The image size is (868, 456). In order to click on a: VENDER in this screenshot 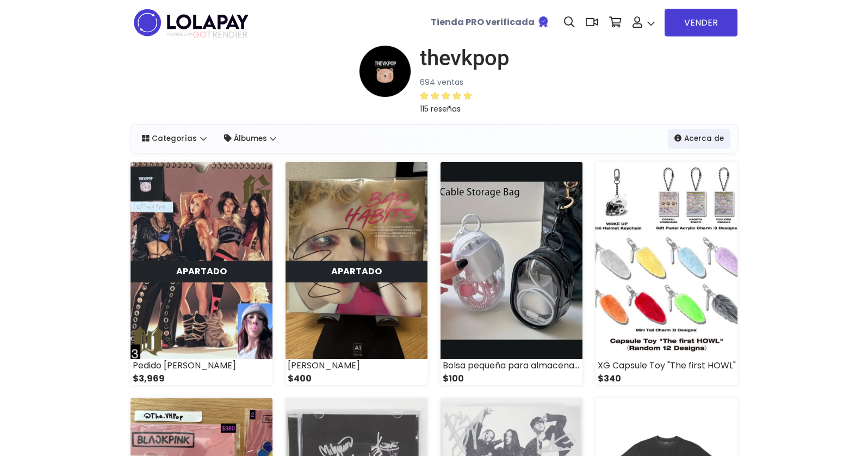, I will do `click(701, 22)`.